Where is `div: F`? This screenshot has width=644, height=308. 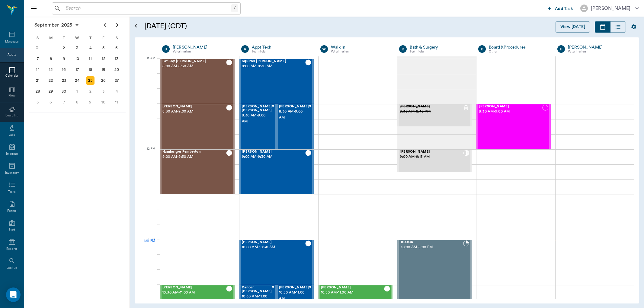
div: F is located at coordinates (104, 38).